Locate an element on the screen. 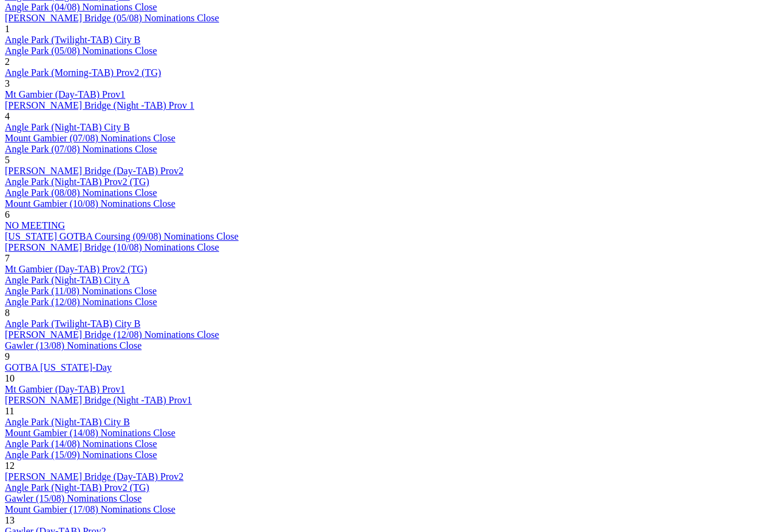 The image size is (777, 532). span: 3 is located at coordinates (7, 83).